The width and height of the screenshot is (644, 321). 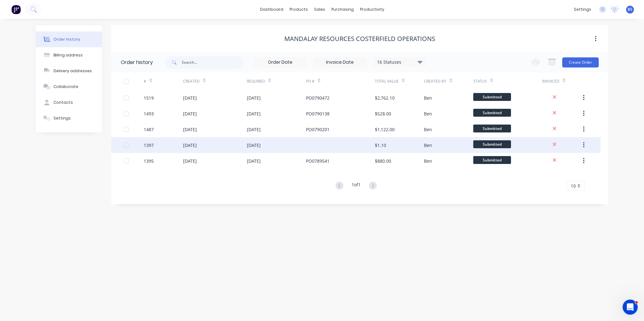 What do you see at coordinates (360, 39) in the screenshot?
I see `div: Mandalay Resources Costerfield Operations` at bounding box center [360, 39].